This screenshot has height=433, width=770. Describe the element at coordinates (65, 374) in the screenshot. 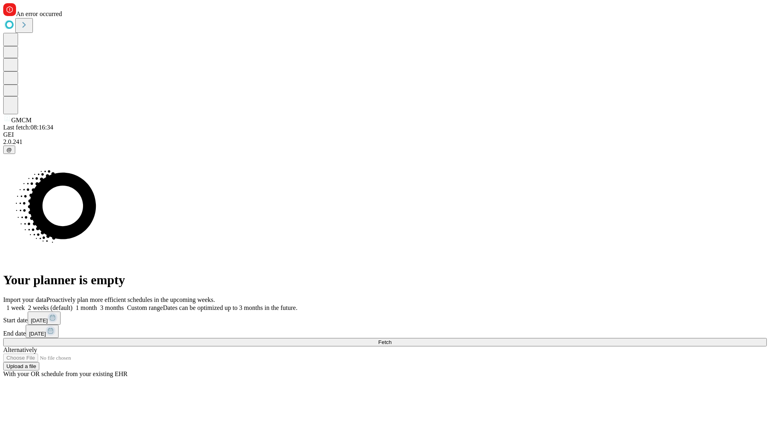

I see `span: With your OR schedule from your existing EHR` at that location.